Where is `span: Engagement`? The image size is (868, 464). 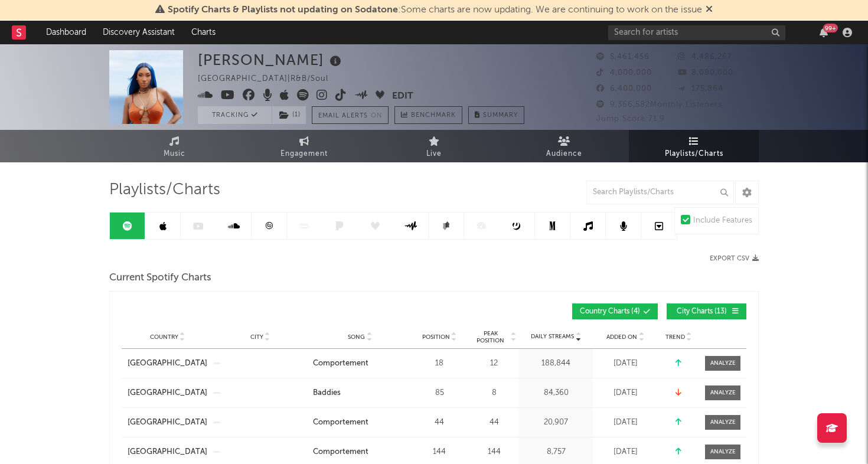 span: Engagement is located at coordinates (304, 154).